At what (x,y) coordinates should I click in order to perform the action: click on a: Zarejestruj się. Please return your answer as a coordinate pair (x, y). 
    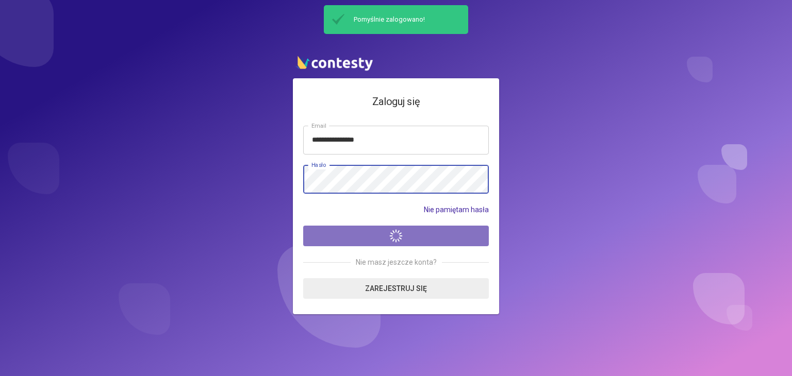
    Looking at the image, I should click on (396, 289).